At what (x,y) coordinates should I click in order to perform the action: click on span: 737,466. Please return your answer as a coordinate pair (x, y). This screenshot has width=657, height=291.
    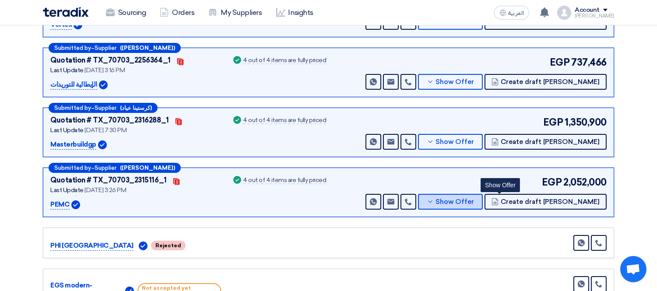
    Looking at the image, I should click on (589, 62).